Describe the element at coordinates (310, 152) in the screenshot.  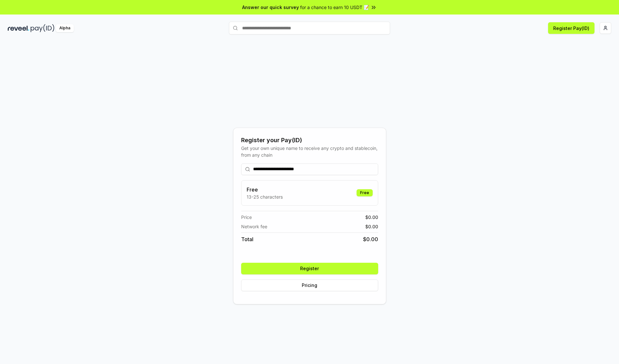
I see `div: Get your own unique name to receive any crypto and stablecoin, from any chain` at that location.